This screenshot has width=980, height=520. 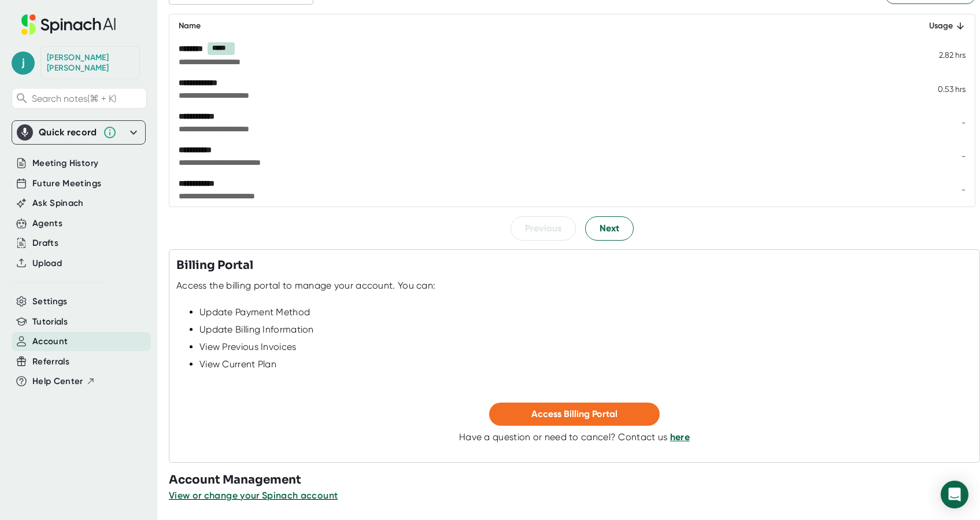 I want to click on td: 0.53 hrs, so click(x=939, y=89).